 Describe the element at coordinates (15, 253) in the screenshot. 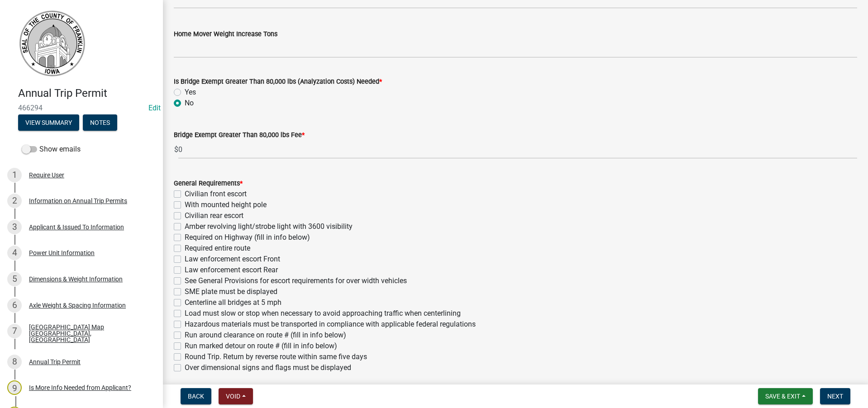

I see `div: 4` at that location.